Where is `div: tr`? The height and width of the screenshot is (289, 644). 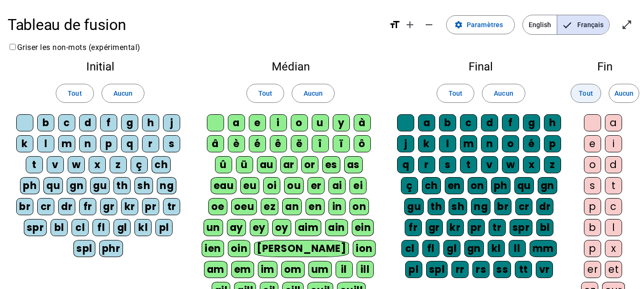 div: tr is located at coordinates (497, 228).